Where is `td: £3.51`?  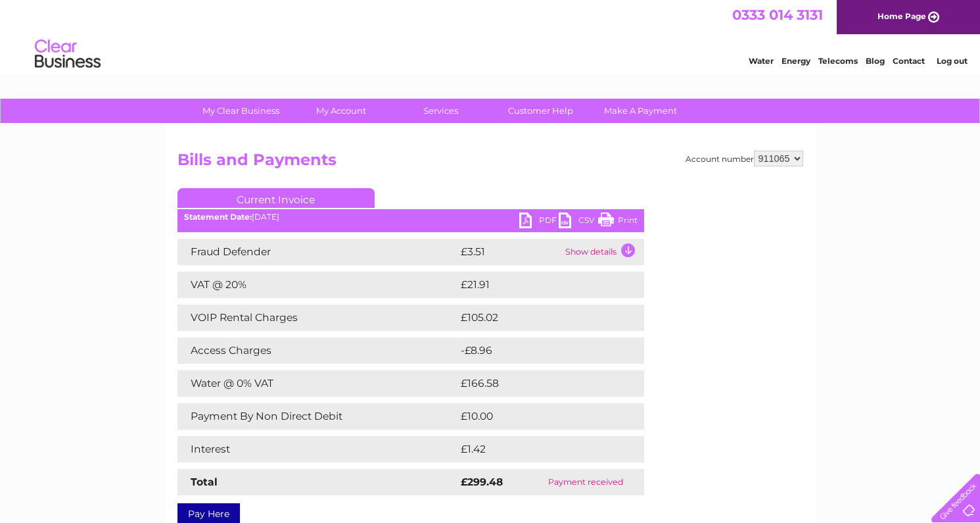
td: £3.51 is located at coordinates (509, 252).